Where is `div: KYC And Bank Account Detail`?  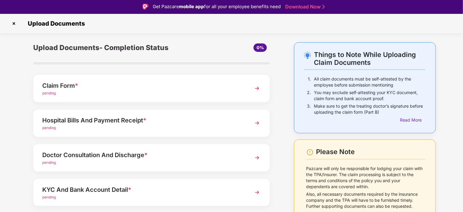 div: KYC And Bank Account Detail is located at coordinates (142, 190).